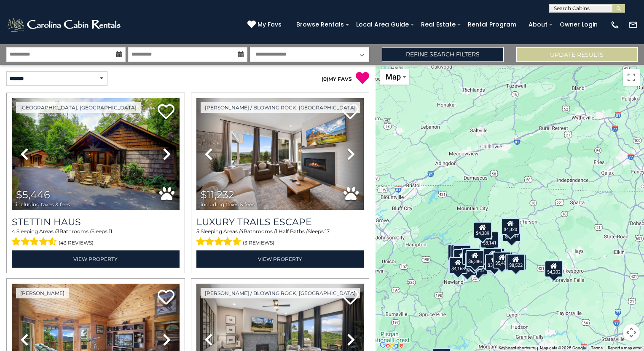  What do you see at coordinates (76, 243) in the screenshot?
I see `span: (43 reviews)` at bounding box center [76, 243].